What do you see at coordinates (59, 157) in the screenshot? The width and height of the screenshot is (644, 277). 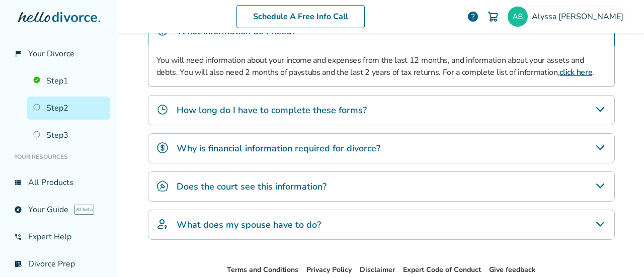 I see `li: Your Resources` at bounding box center [59, 157].